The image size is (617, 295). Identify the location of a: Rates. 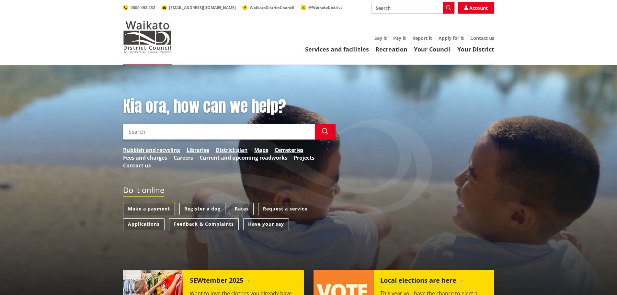
(241, 209).